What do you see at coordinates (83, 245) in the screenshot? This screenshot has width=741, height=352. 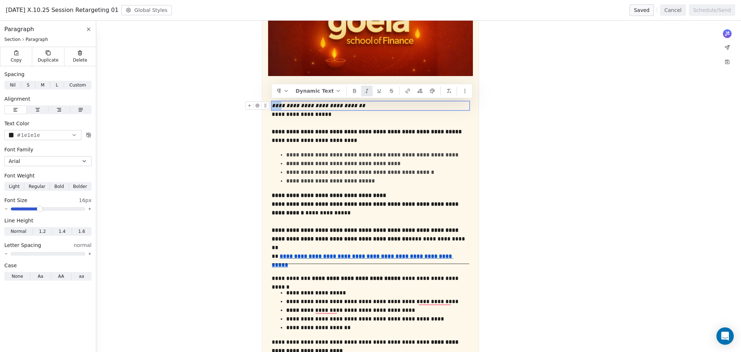 I see `span: normal` at bounding box center [83, 245].